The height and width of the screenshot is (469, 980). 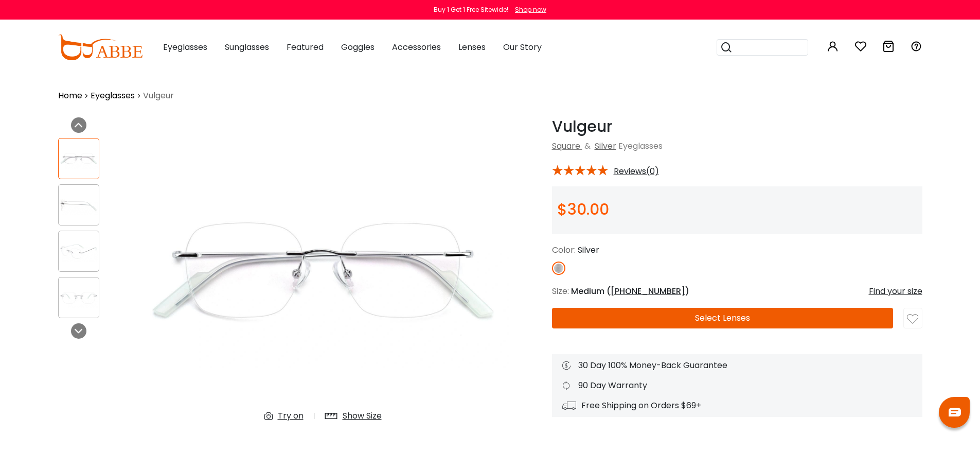 What do you see at coordinates (588, 249) in the screenshot?
I see `span: Silver` at bounding box center [588, 249].